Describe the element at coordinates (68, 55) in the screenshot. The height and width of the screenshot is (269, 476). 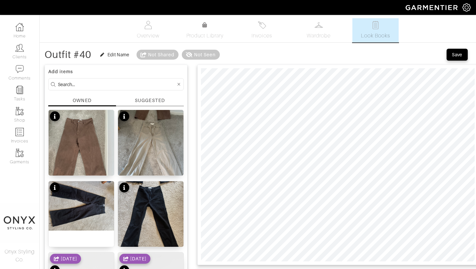
I see `div: Outfit #40` at that location.